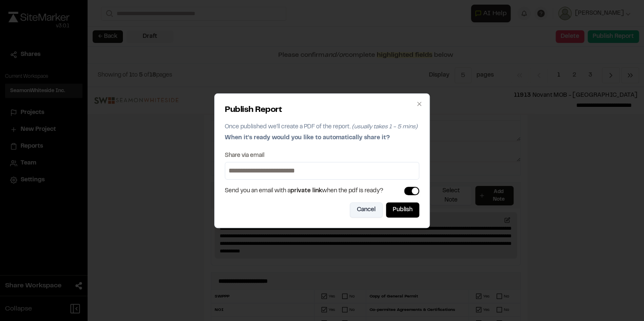 Image resolution: width=644 pixels, height=321 pixels. What do you see at coordinates (304, 191) in the screenshot?
I see `span: Send you an email with a when the pdf is ready?` at bounding box center [304, 191].